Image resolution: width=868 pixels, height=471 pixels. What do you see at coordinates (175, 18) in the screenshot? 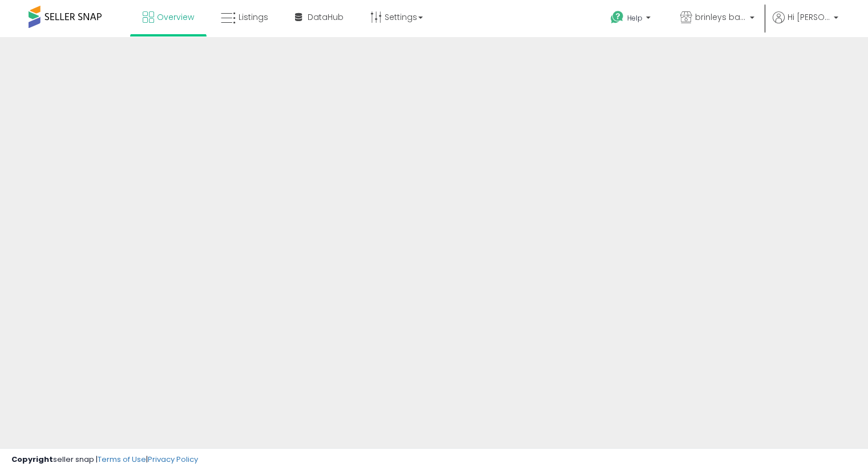
I see `span: Overview` at bounding box center [175, 18].